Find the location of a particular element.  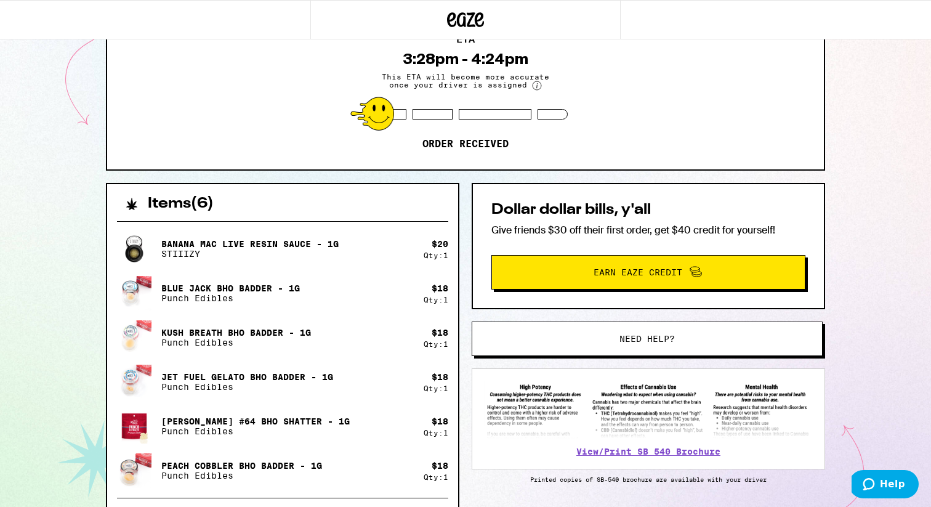

span: Need help? is located at coordinates (647, 339).